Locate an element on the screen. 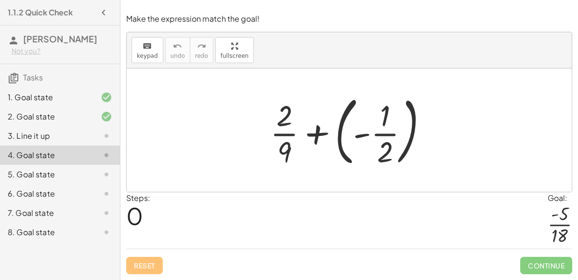 The image size is (578, 280). span: redo is located at coordinates (201, 56).